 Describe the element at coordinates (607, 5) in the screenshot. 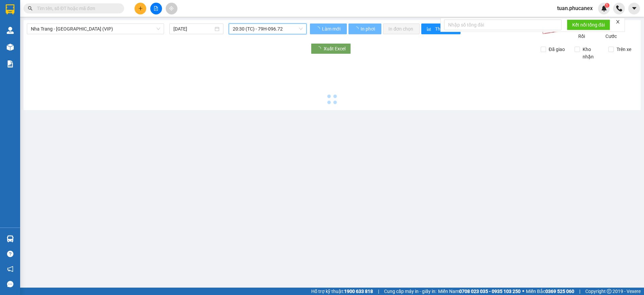

I see `span: 1` at that location.